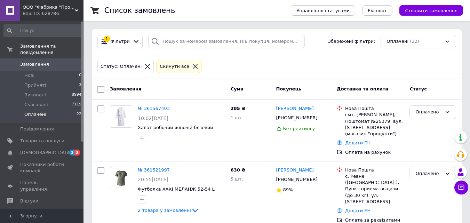 This screenshot has height=223, width=470. Describe the element at coordinates (238, 170) in the screenshot. I see `span: 630 ₴` at that location.